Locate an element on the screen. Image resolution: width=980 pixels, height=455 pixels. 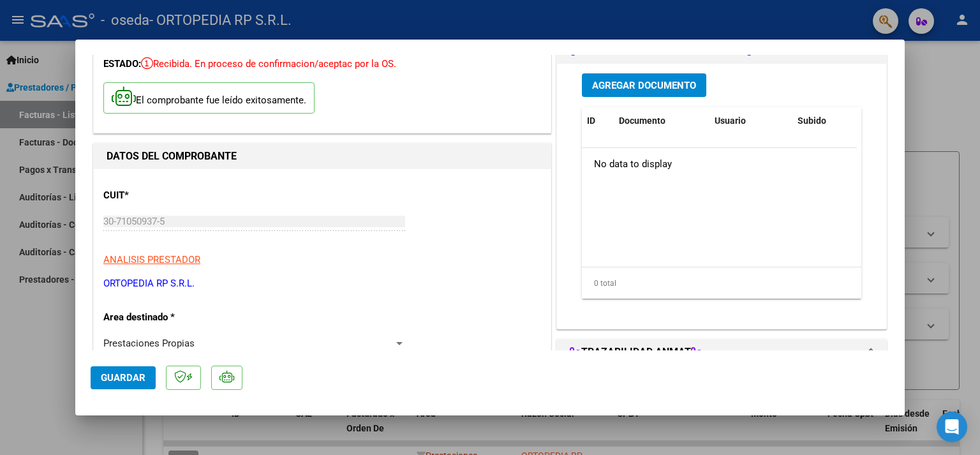
h1: TRAZABILIDAD ANMAT is located at coordinates (636, 352).